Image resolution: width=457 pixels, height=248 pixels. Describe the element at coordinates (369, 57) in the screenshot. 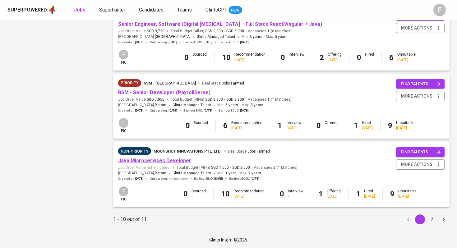

I see `div: Hired` at that location.